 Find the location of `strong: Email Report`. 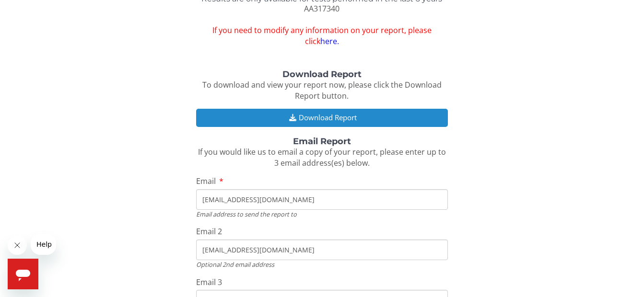

strong: Email Report is located at coordinates (322, 141).